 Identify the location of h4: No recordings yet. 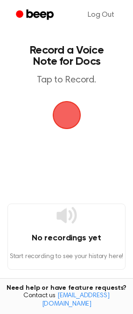
(66, 238).